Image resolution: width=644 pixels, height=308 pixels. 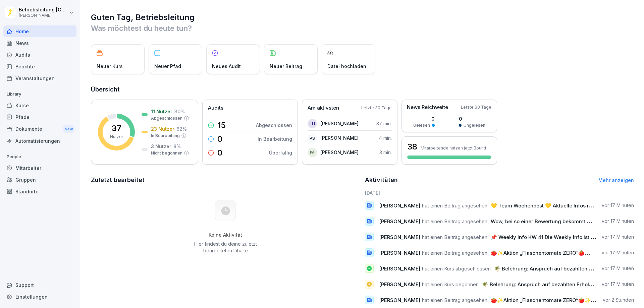 I want to click on h2: Aktivitäten, so click(x=381, y=180).